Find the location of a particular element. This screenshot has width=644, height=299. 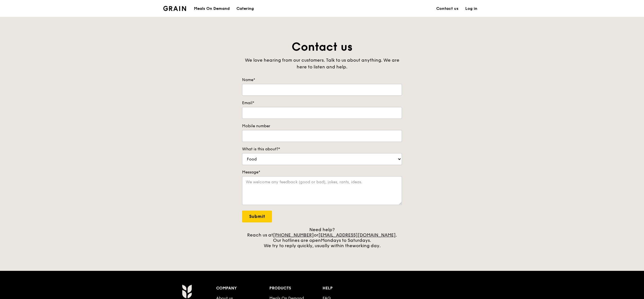

a: Log in is located at coordinates (471, 8).